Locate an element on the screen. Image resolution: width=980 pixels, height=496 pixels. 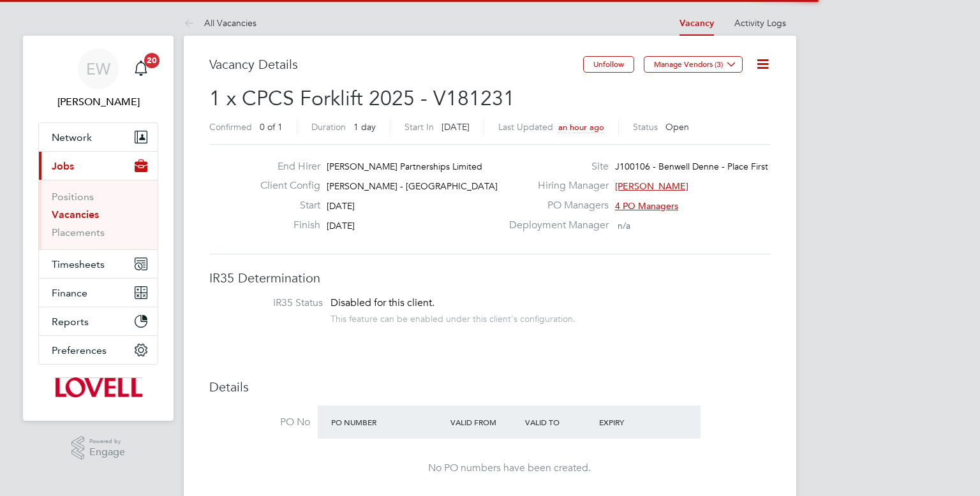
span: 1 x CPCS Forklift 2025 - V181231 is located at coordinates (362, 98).